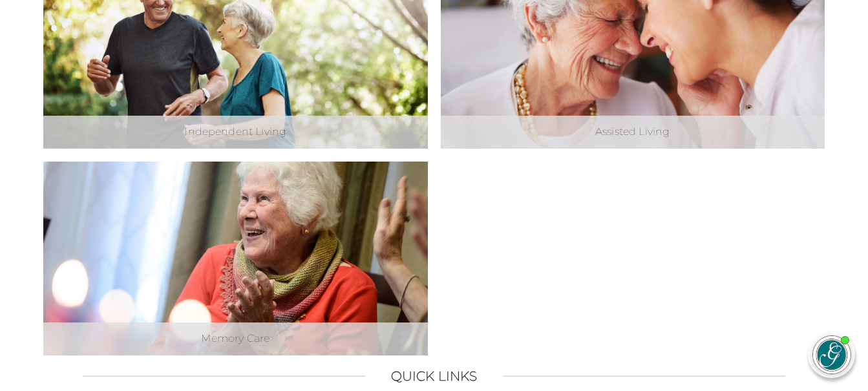  I want to click on h2: Quick Links, so click(434, 377).